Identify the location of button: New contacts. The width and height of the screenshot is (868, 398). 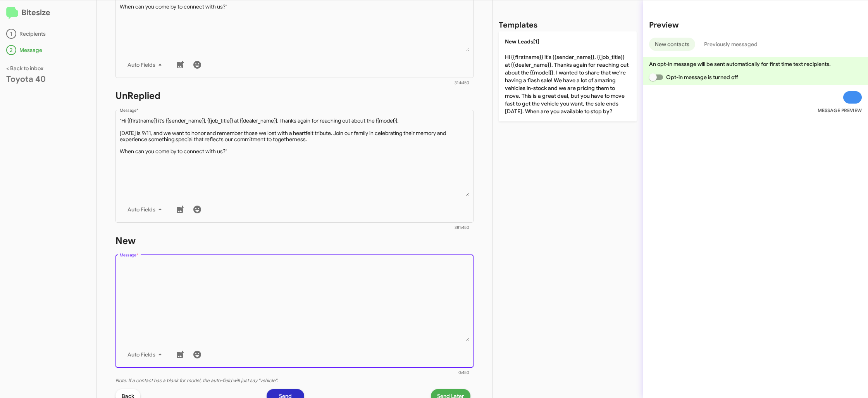
(672, 44).